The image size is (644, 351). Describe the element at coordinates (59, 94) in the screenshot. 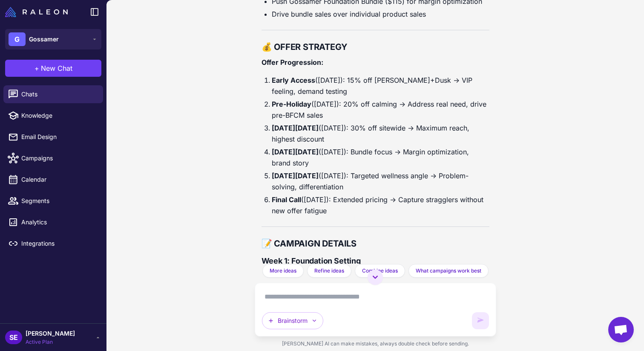

I see `span: Chats` at that location.